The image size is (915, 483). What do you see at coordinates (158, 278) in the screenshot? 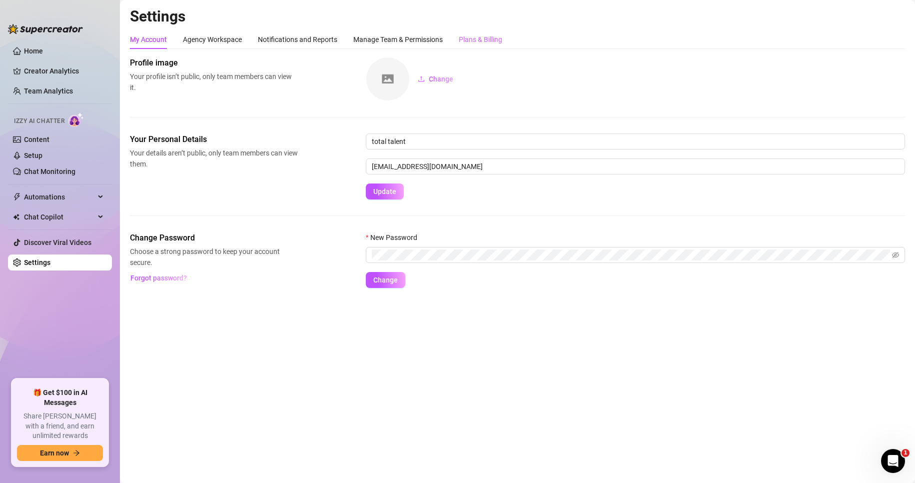
I see `button: Forgot password?` at bounding box center [158, 278].